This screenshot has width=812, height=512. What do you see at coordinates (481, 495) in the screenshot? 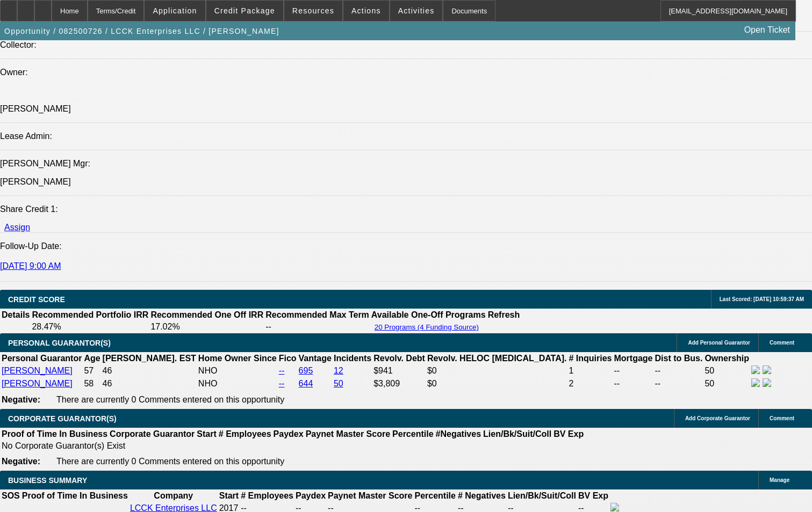
I see `b: # Negatives` at bounding box center [481, 495].